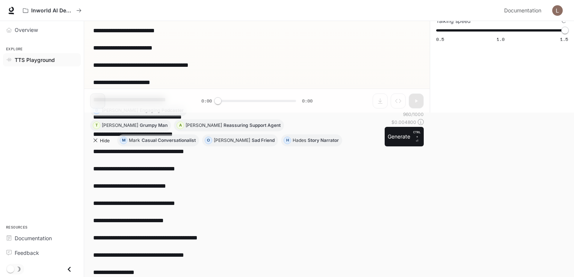  I want to click on p: Casual Conversationalist, so click(169, 140).